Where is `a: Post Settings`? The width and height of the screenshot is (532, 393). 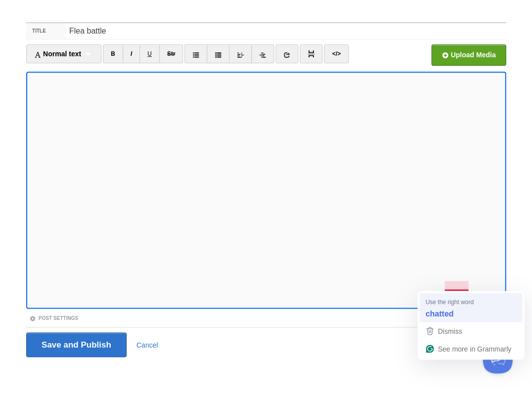 a: Post Settings is located at coordinates (53, 317).